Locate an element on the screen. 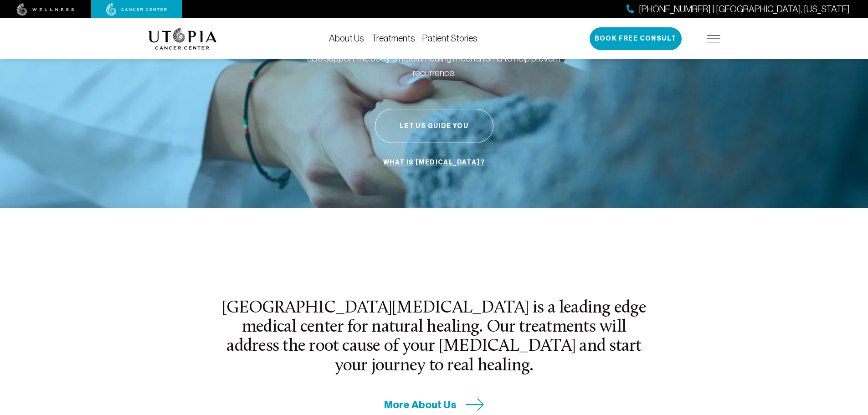 The height and width of the screenshot is (415, 868). img: cancer center is located at coordinates (137, 10).